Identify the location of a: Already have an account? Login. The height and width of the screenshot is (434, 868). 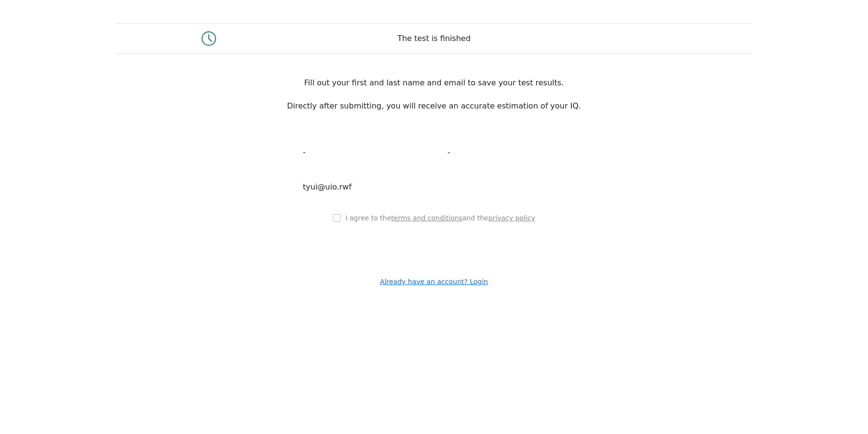
(434, 281).